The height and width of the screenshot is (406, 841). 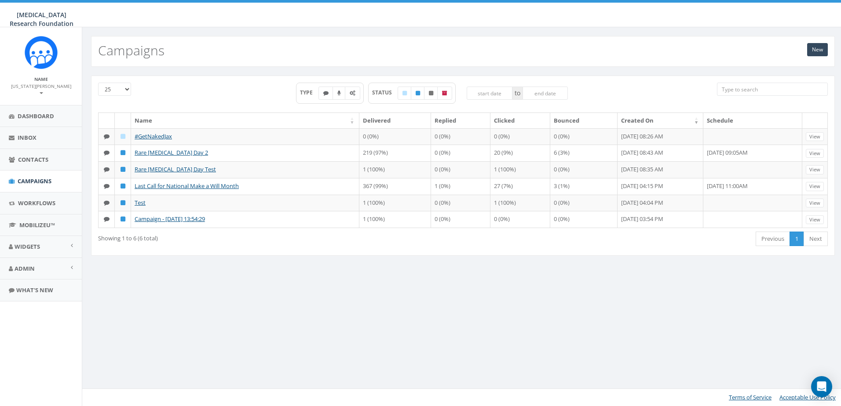 What do you see at coordinates (750, 398) in the screenshot?
I see `a: Terms of Service` at bounding box center [750, 398].